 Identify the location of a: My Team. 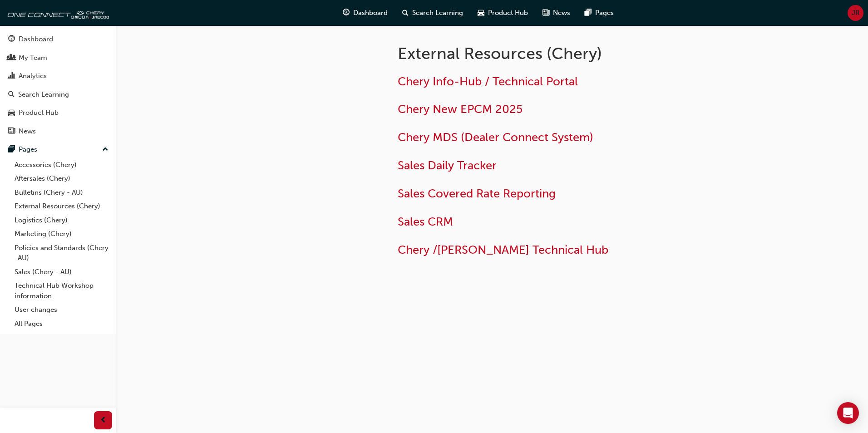
(58, 57).